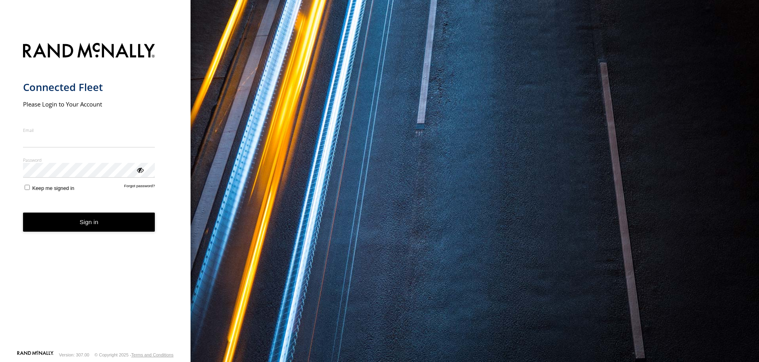 This screenshot has width=759, height=362. I want to click on a: Visit our Website, so click(35, 354).